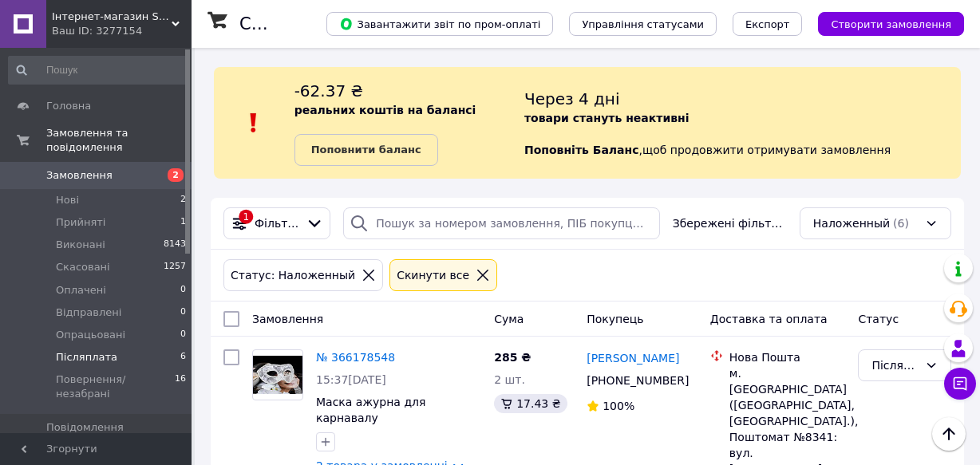  What do you see at coordinates (501, 223) in the screenshot?
I see `input: Пошук за номером замовлення, ПІБ покупця, номером телефону, Email, номером накладної` at bounding box center [501, 223].